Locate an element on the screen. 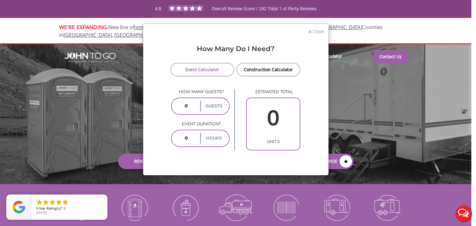 This screenshot has width=476, height=226. p: estimated total is located at coordinates (273, 92).